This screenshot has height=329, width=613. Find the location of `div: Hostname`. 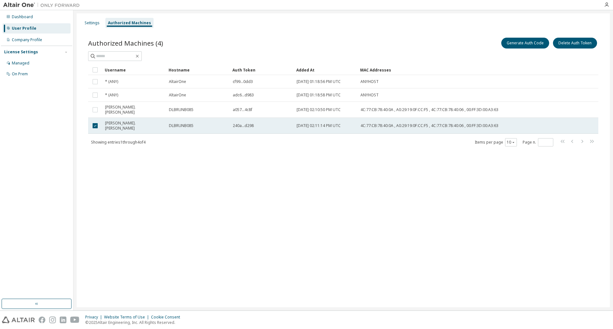

div: Hostname is located at coordinates (198, 70).